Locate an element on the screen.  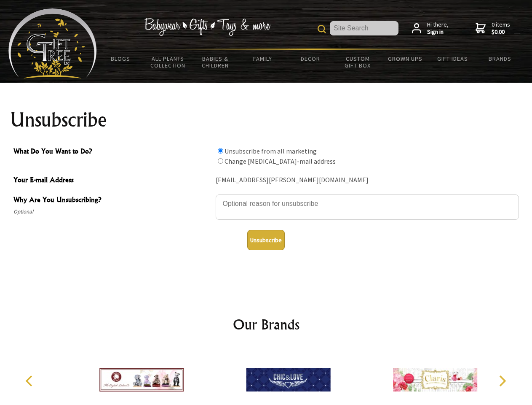
a: BLOGS is located at coordinates (120, 59).